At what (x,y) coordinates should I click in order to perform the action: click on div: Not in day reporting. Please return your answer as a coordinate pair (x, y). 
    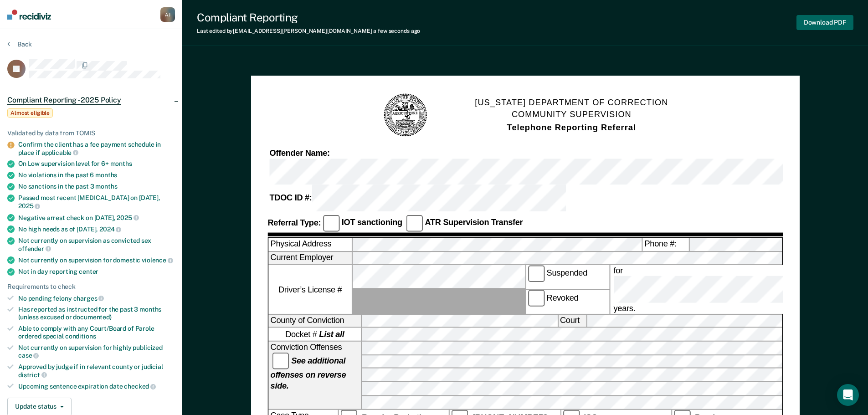
    Looking at the image, I should click on (96, 272).